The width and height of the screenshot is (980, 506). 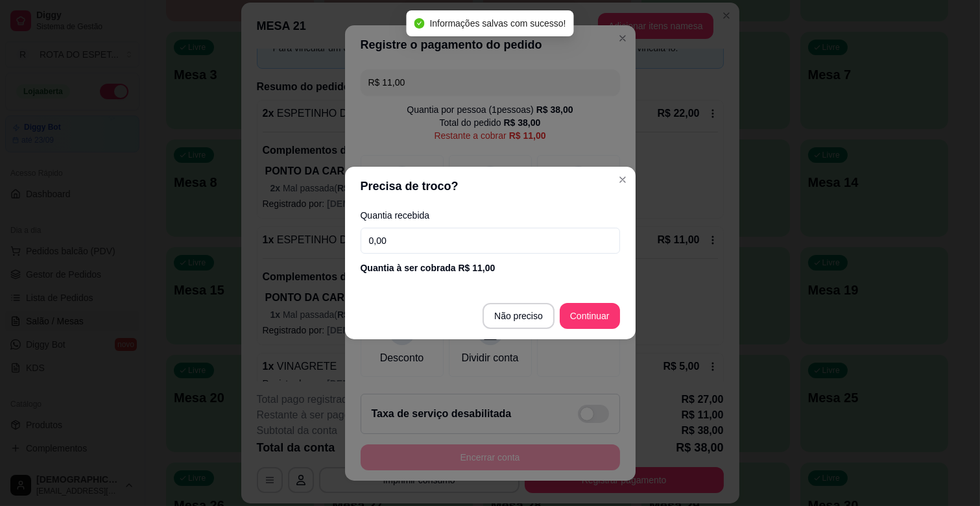 What do you see at coordinates (518, 316) in the screenshot?
I see `button: Não preciso` at bounding box center [518, 316].